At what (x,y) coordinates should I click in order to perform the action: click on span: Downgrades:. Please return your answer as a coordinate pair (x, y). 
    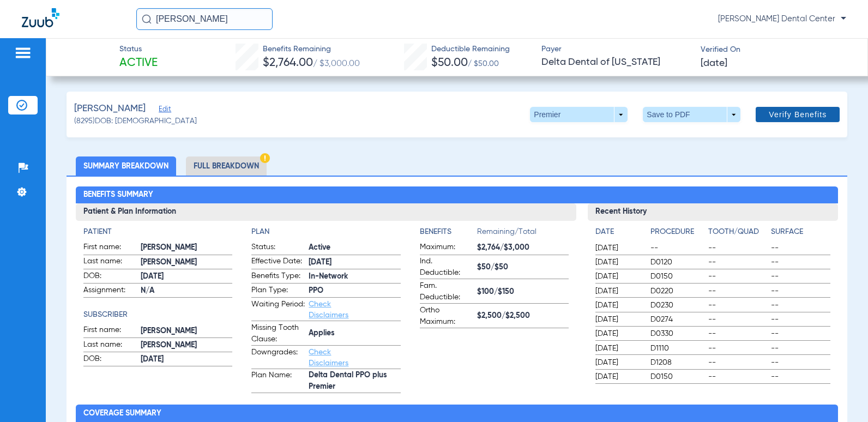
    Looking at the image, I should click on (278, 358).